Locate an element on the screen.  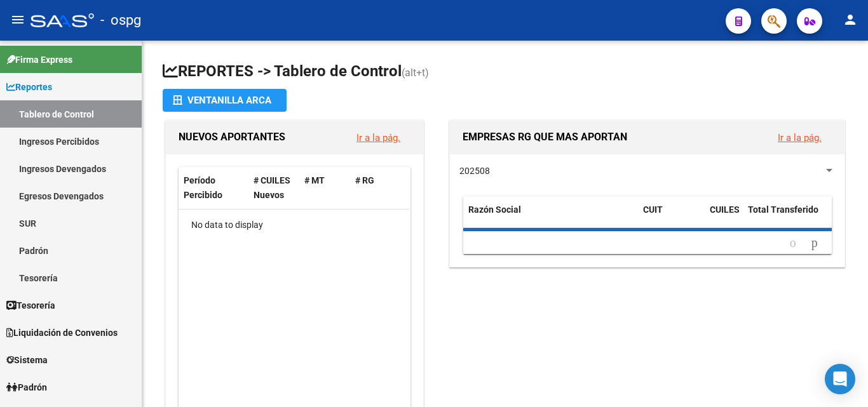
datatable-header-cell: # CUILES Nuevos is located at coordinates (274, 188).